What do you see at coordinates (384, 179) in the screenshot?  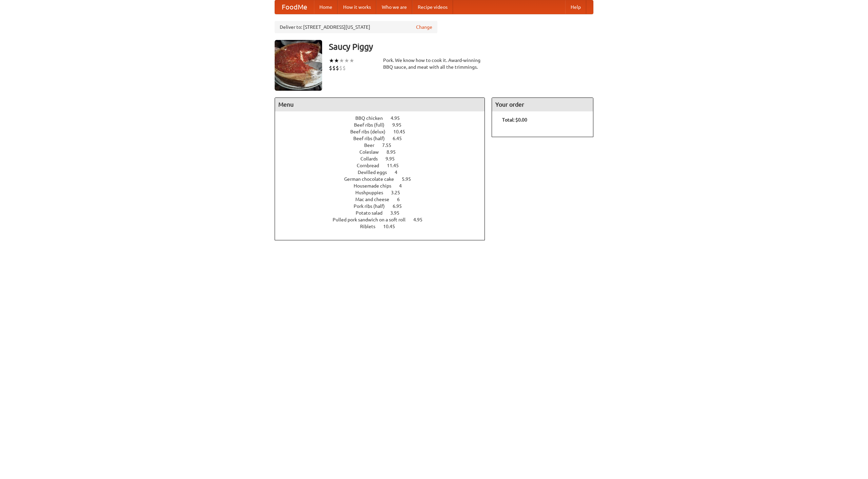 I see `a: German chocolate cake 5.95` at bounding box center [384, 179].